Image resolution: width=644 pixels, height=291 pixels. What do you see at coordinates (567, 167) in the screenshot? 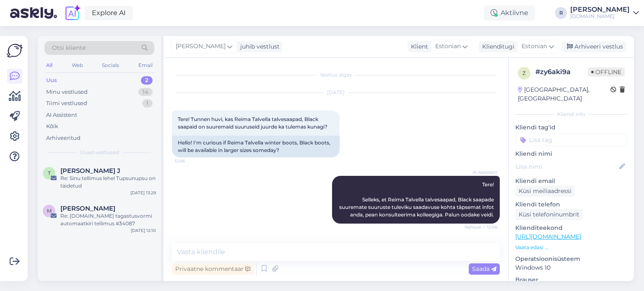
I see `input: Lisa nimi` at bounding box center [567, 167].